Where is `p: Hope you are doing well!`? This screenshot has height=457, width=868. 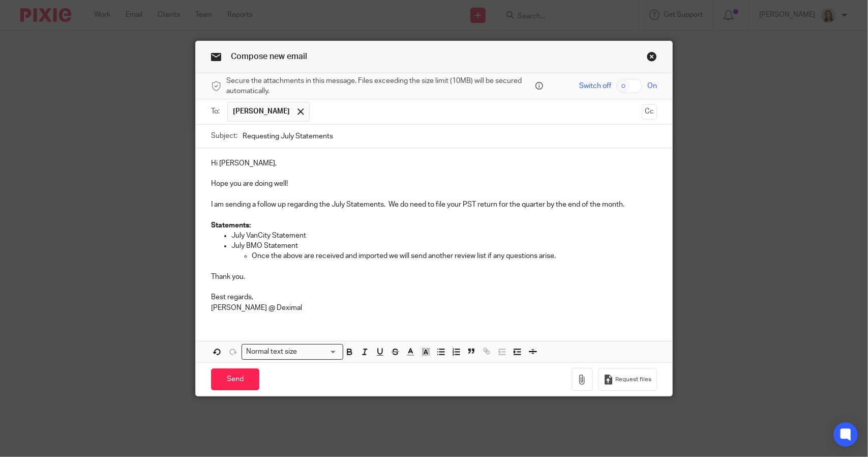
p: Hope you are doing well! is located at coordinates (434, 184).